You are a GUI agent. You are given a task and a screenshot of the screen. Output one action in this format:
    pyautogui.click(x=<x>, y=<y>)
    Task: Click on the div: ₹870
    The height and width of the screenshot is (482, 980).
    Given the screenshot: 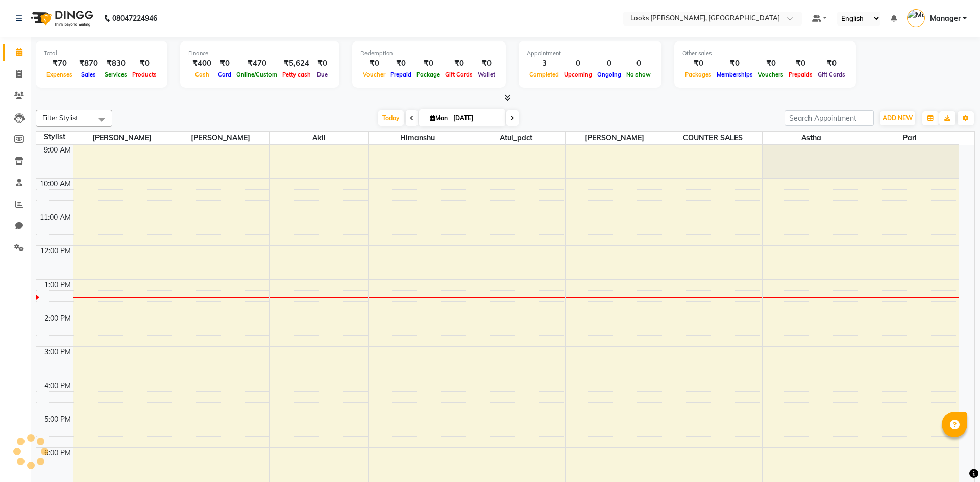 What is the action you would take?
    pyautogui.click(x=88, y=63)
    